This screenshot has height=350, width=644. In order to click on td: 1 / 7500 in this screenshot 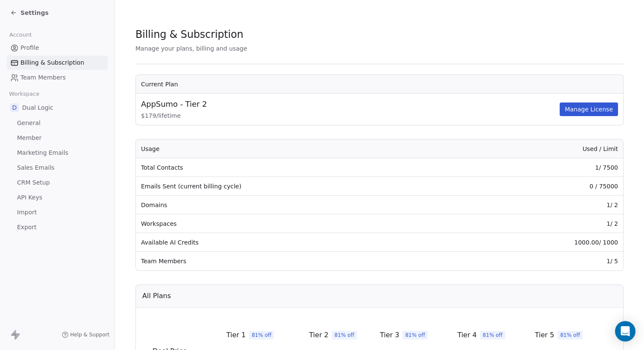, I will do `click(543, 168)`.